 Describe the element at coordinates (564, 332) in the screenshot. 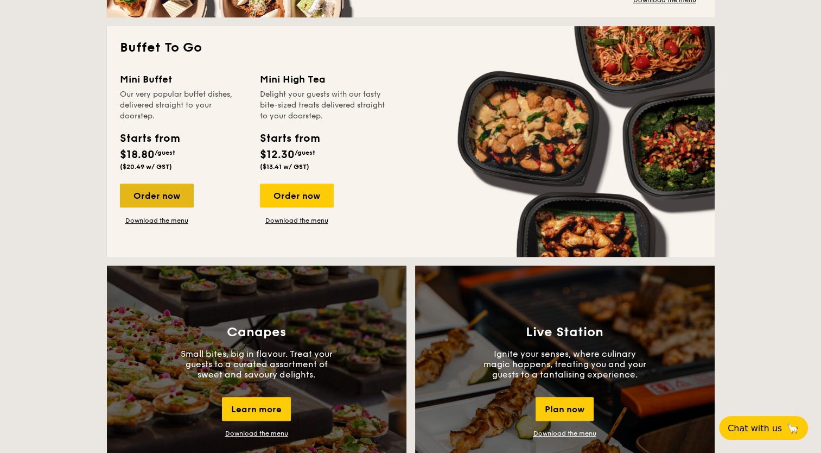

I see `h3: Live Station` at that location.